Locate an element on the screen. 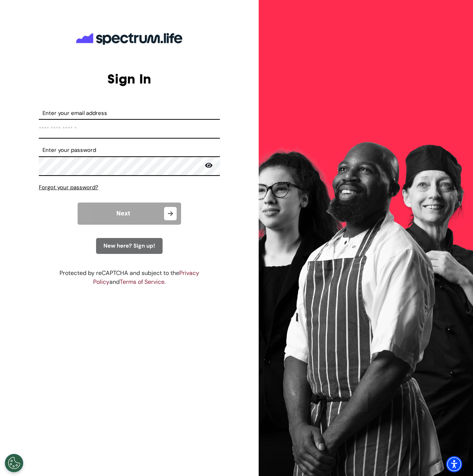  span: New here? Sign up! is located at coordinates (129, 246).